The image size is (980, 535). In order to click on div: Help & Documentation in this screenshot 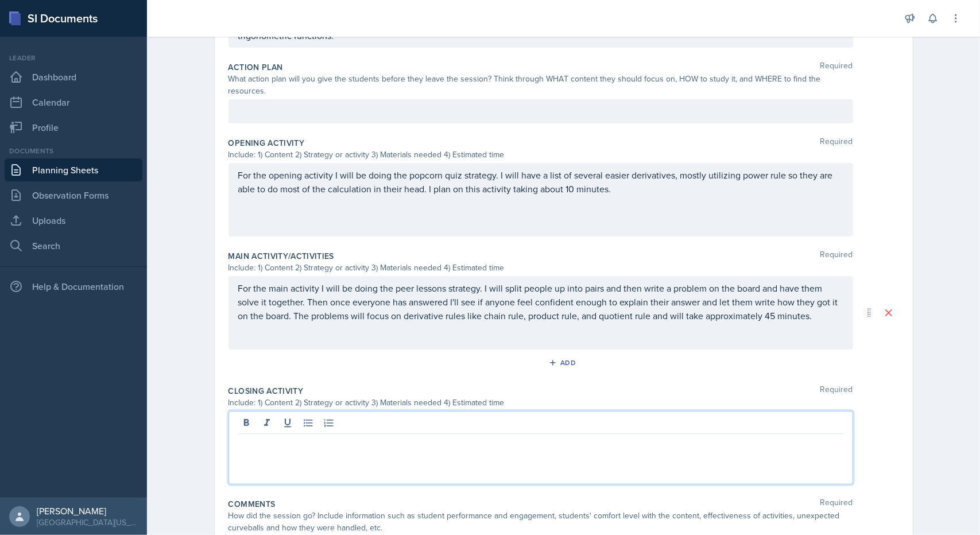, I will do `click(74, 287)`.